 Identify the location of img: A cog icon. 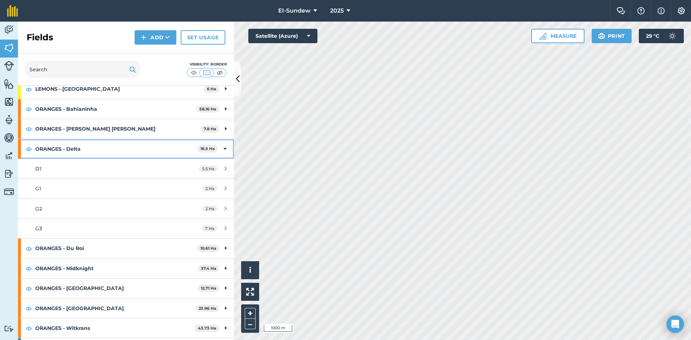
(681, 11).